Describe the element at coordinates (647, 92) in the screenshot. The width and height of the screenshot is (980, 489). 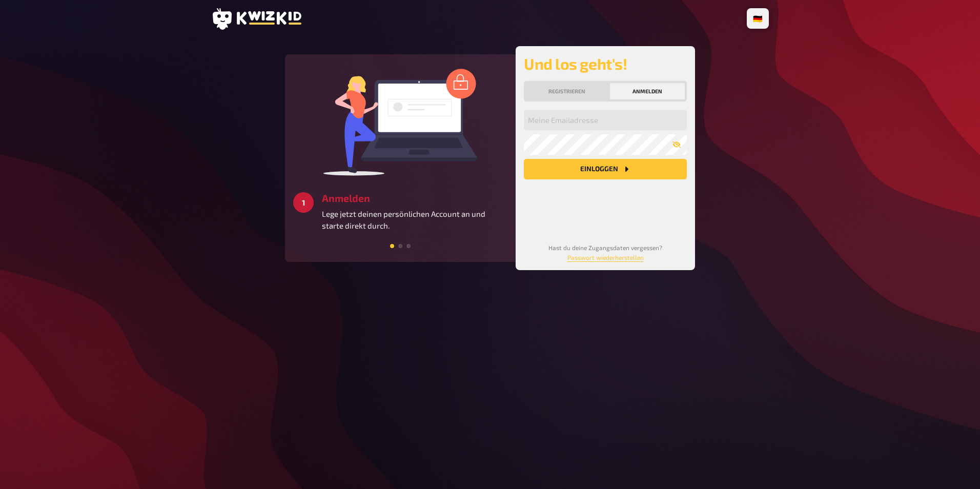
I see `a: Anmelden` at that location.